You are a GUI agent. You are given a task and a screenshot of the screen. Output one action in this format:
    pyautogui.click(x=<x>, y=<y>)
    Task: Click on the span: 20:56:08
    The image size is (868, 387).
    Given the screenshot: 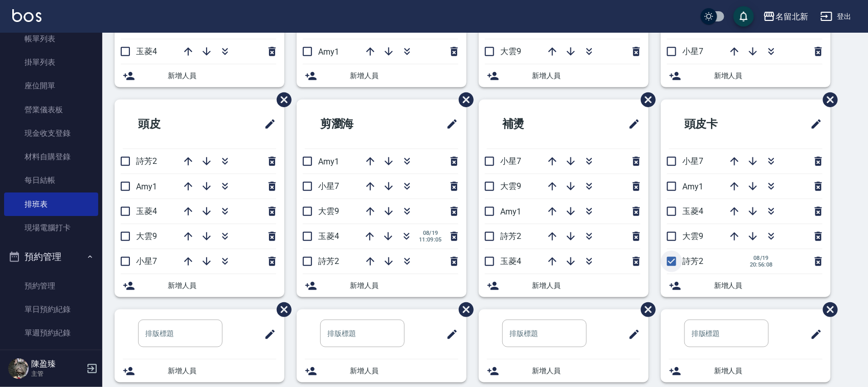 What is the action you would take?
    pyautogui.click(x=761, y=264)
    